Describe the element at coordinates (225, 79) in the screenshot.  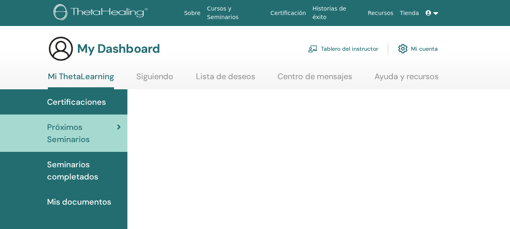
I see `a: Lista de deseos` at that location.